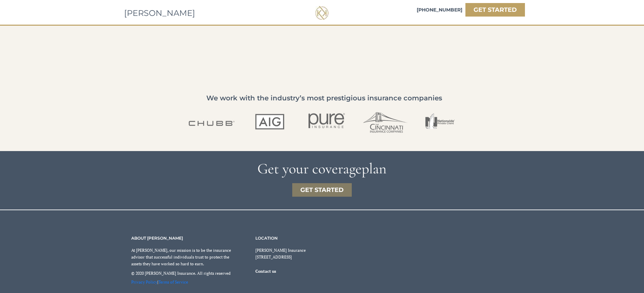 This screenshot has width=644, height=293. What do you see at coordinates (374, 169) in the screenshot?
I see `span: plan` at bounding box center [374, 169].